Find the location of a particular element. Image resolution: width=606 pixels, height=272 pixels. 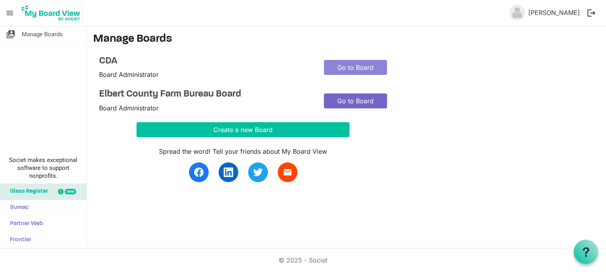

h4: Elbert County Farm Bureau Board is located at coordinates (205, 94).